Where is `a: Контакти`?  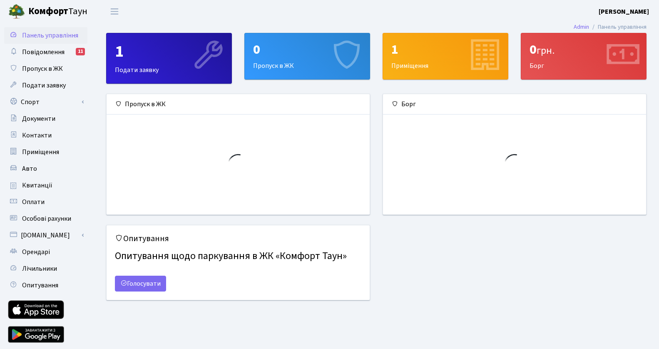 a: Контакти is located at coordinates (46, 135).